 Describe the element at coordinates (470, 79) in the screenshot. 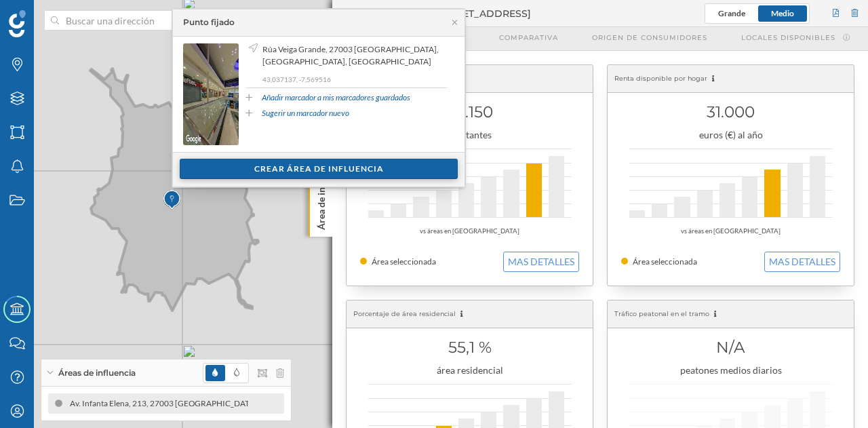

I see `div: Población censada` at that location.